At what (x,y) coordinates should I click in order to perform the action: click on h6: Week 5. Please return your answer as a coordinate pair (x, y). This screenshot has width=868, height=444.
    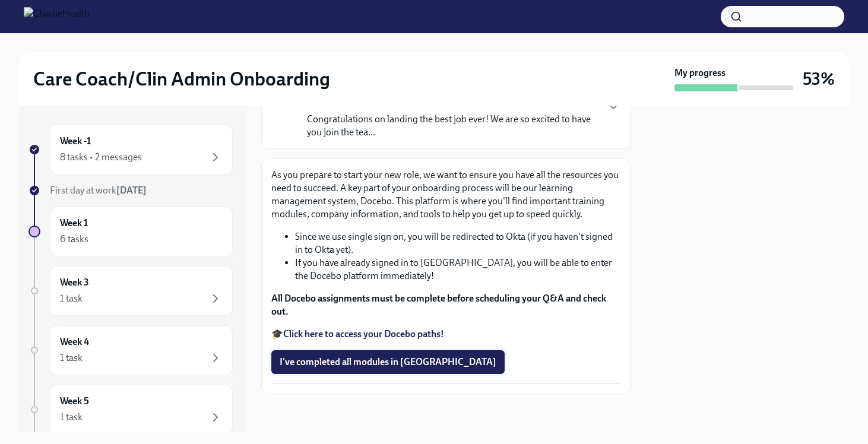
    Looking at the image, I should click on (74, 401).